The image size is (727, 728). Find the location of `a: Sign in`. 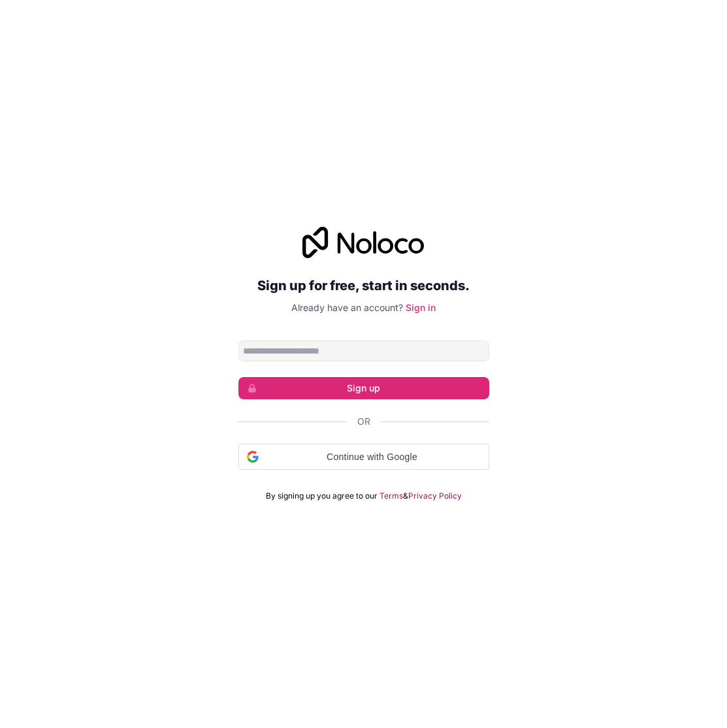

a: Sign in is located at coordinates (421, 307).